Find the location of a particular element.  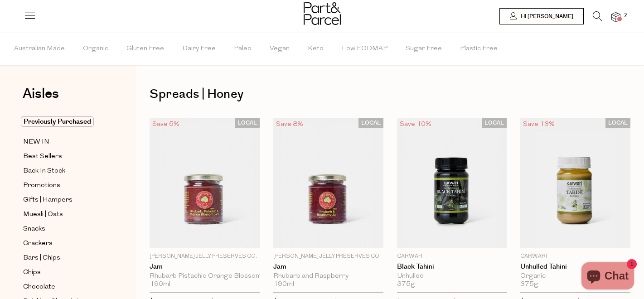

a: Black Tahini is located at coordinates (452, 267).